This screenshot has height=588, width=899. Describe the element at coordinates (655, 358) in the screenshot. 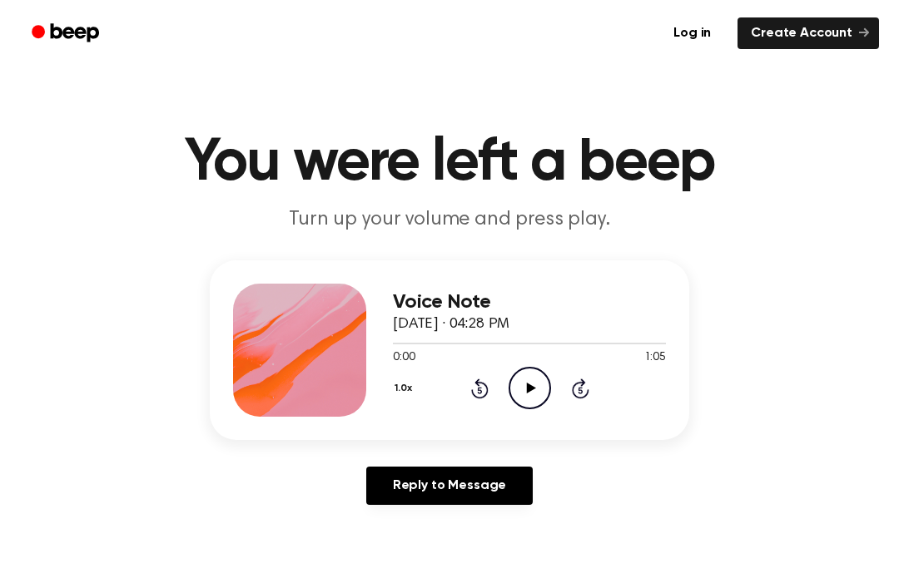

I see `span: 1:05` at that location.